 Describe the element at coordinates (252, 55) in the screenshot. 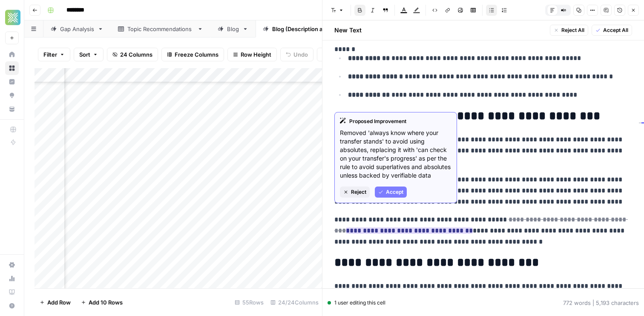

I see `button: Row Height` at that location.